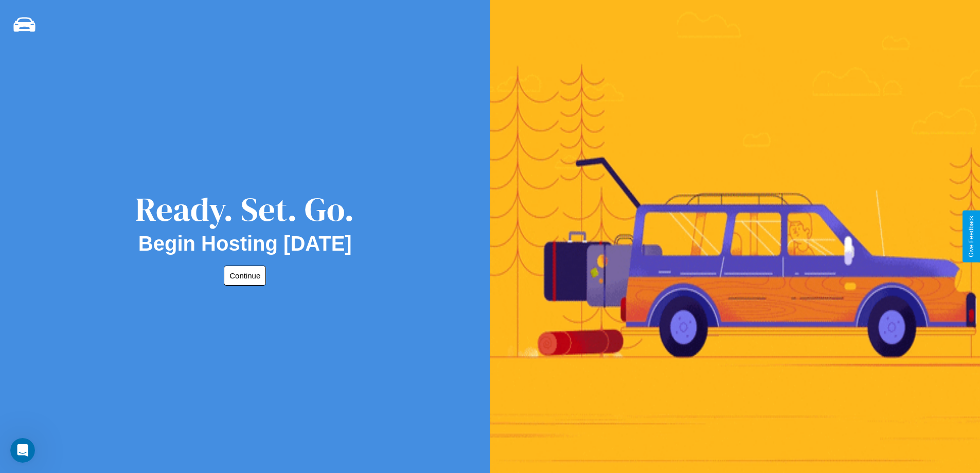 This screenshot has height=473, width=980. Describe the element at coordinates (245, 275) in the screenshot. I see `button: Continue` at that location.